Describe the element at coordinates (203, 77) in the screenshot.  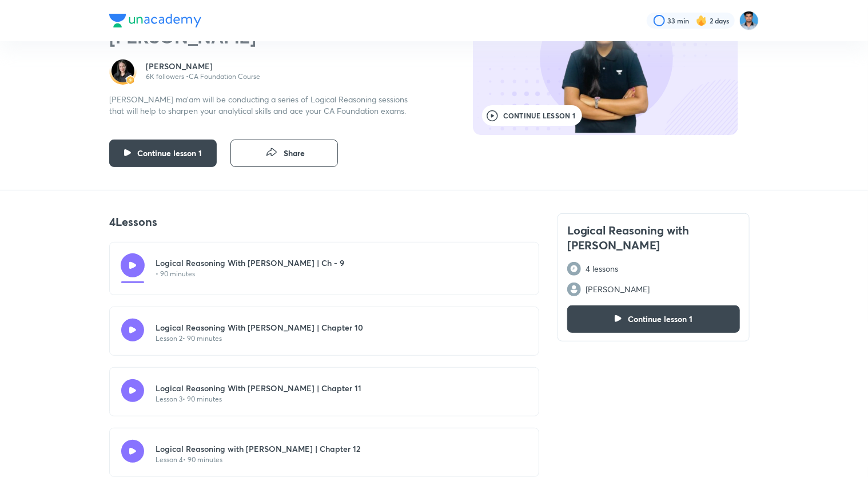
I see `p: 6K followers • CA Foundation Course` at that location.